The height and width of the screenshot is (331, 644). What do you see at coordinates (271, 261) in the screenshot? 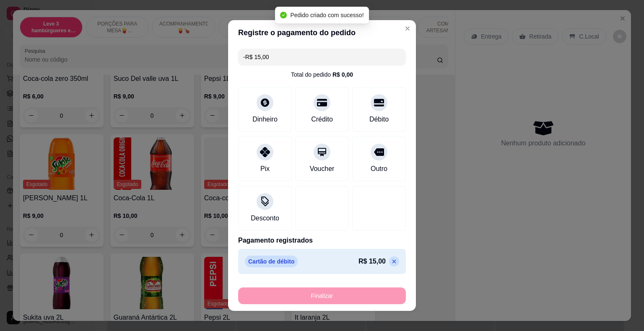
I see `p: Cartão de débito` at bounding box center [271, 261].